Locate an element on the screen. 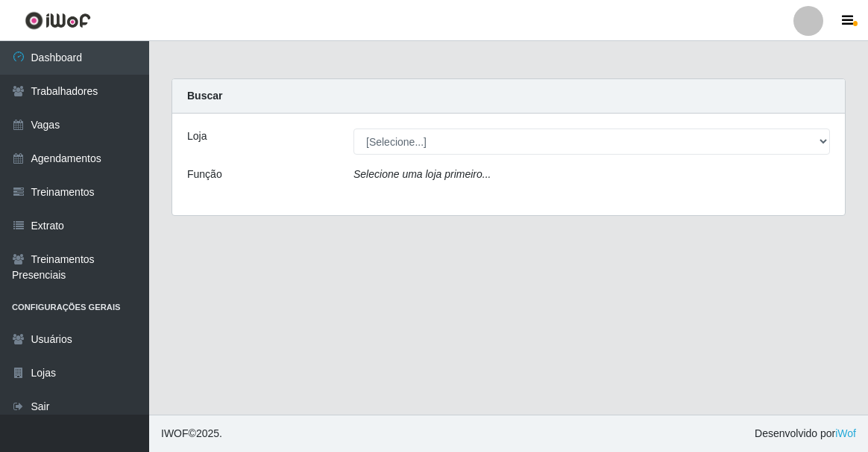 This screenshot has width=868, height=452. i: Selecione uma loja primeiro... is located at coordinates (422, 174).